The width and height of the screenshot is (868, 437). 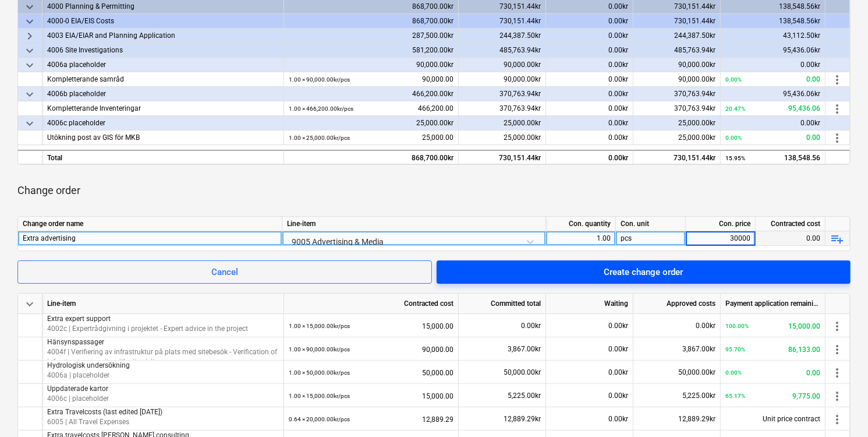 What do you see at coordinates (522, 138) in the screenshot?
I see `span: 25,000.00kr` at bounding box center [522, 138].